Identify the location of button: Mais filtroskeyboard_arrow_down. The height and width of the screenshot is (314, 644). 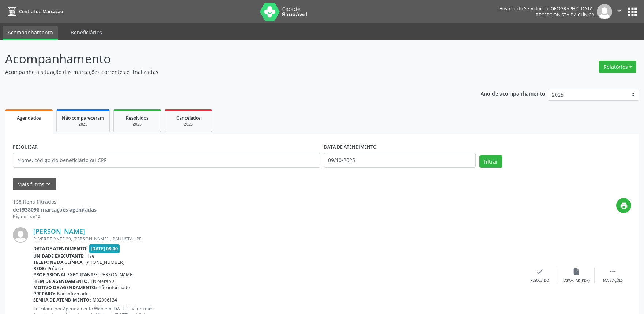
(34, 184).